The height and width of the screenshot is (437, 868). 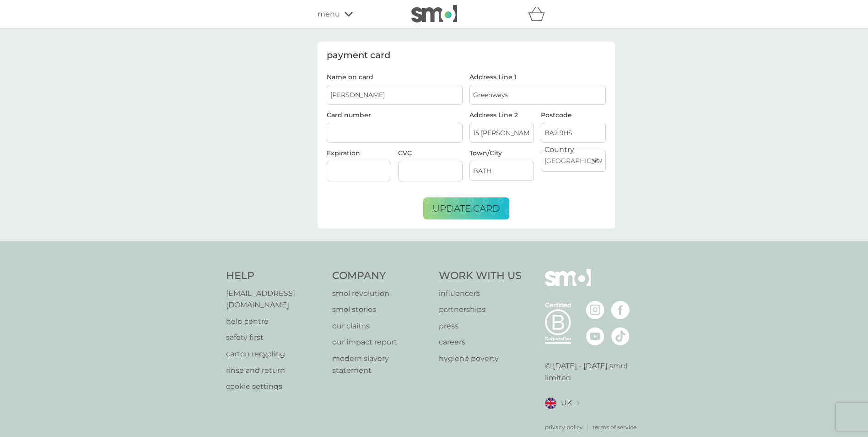 I want to click on a: modern slavery statement, so click(x=381, y=364).